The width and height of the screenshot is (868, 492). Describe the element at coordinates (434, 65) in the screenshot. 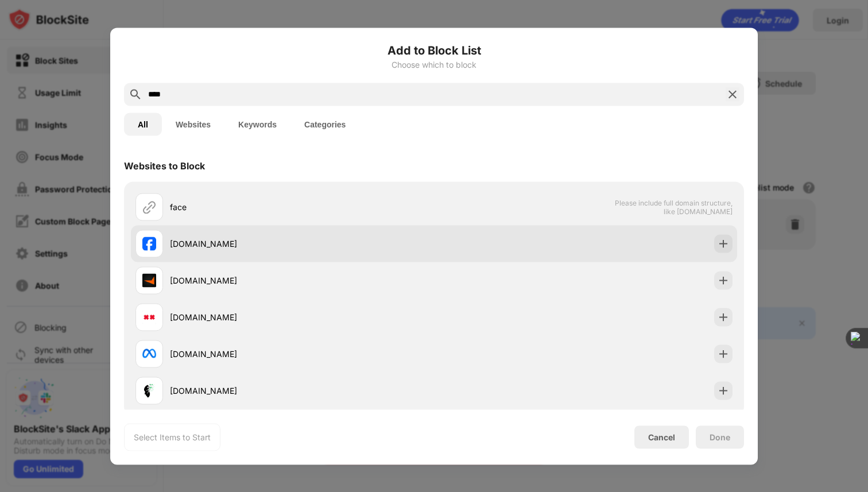

I see `div: Choose which to block` at that location.